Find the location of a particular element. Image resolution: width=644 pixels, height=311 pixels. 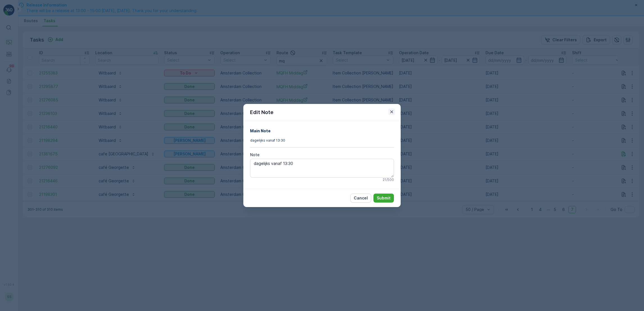

p: Submit is located at coordinates (384, 198).